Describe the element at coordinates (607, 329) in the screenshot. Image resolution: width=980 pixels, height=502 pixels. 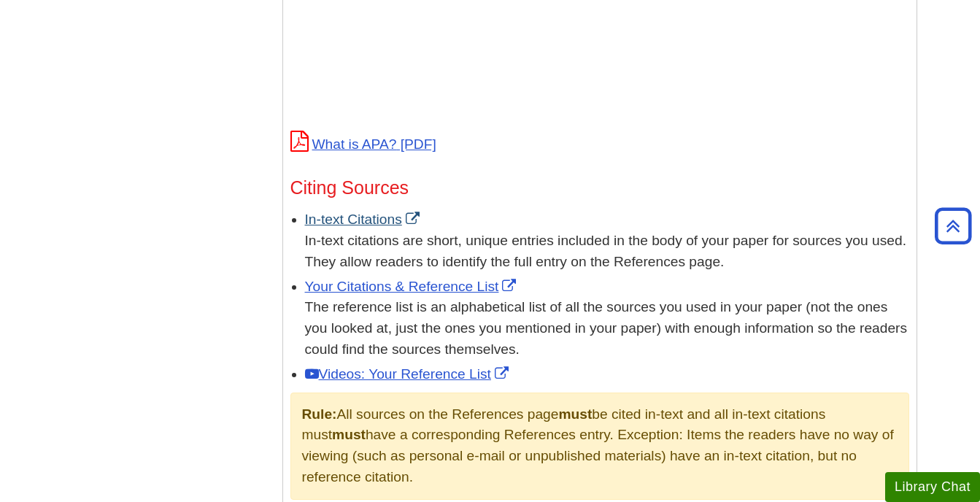
I see `div: The reference list is an alphabetical list of all the sources you used in your paper (not the one...` at that location.